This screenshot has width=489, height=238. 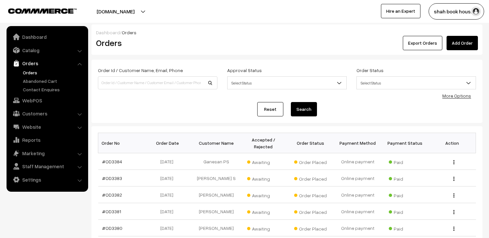 What do you see at coordinates (47, 180) in the screenshot?
I see `a: Settings` at bounding box center [47, 180].